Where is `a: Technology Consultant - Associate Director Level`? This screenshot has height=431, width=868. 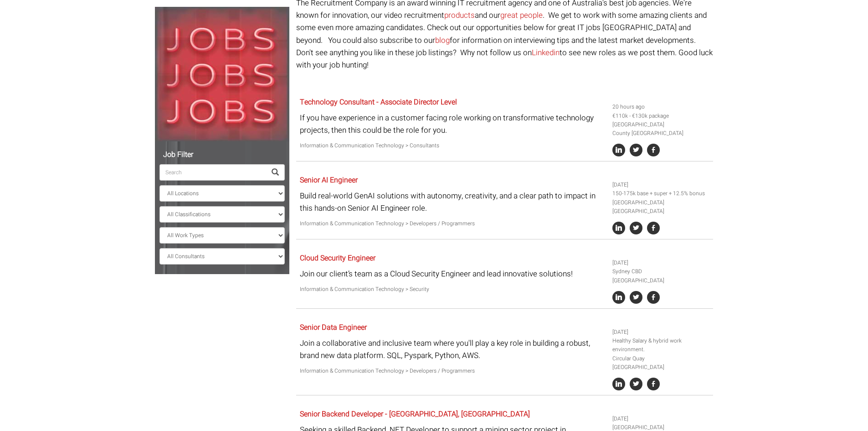 a: Technology Consultant - Associate Director Level is located at coordinates (378, 102).